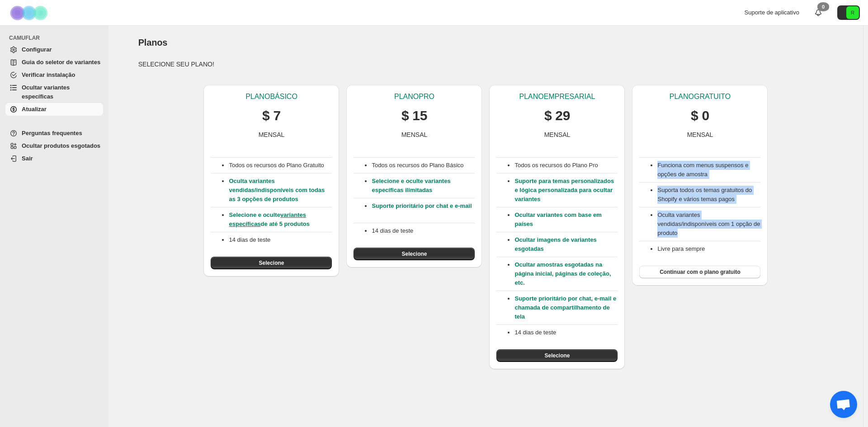  What do you see at coordinates (712, 97) in the screenshot?
I see `font: GRATUITO` at bounding box center [712, 97].